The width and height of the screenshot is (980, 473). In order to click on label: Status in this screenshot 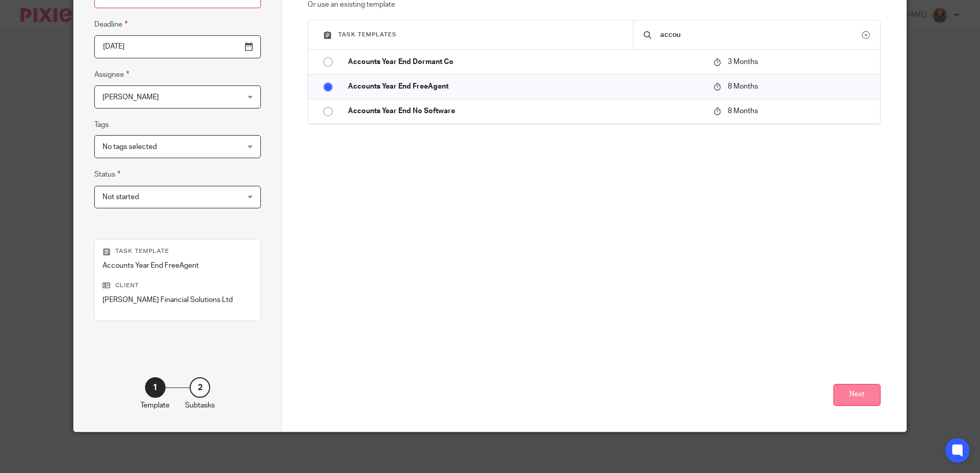, I will do `click(107, 174)`.